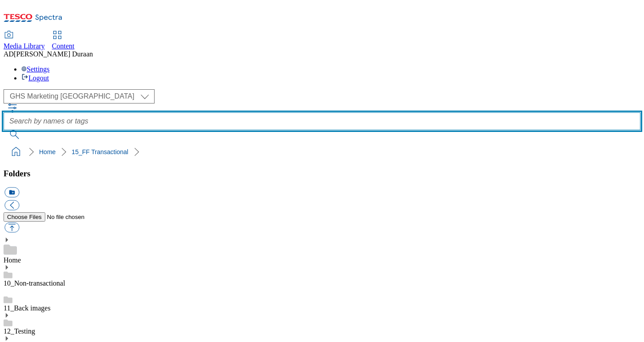 This screenshot has width=644, height=342. I want to click on a: Logout, so click(35, 77).